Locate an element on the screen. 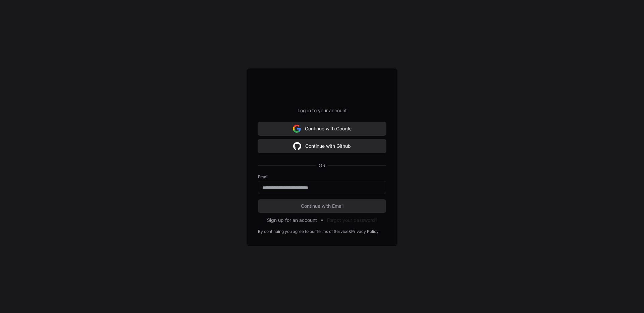 This screenshot has height=313, width=644. span: Continue with Email is located at coordinates (322, 206).